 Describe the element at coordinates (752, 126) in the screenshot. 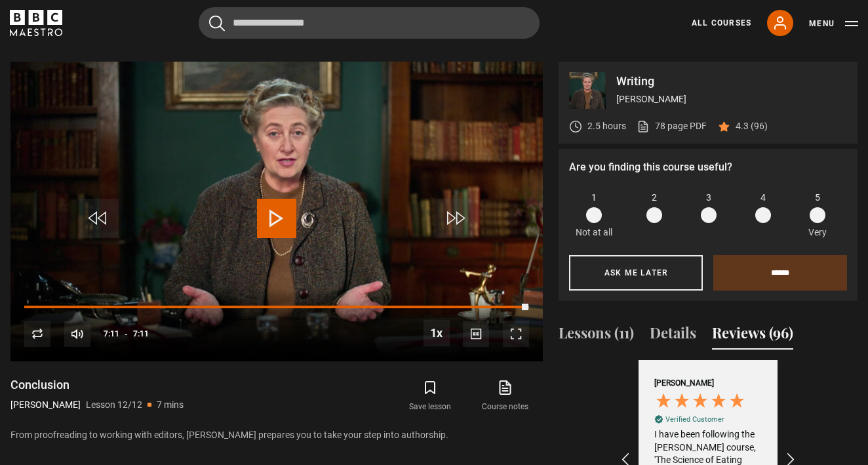

I see `p: 4.3 (96)` at that location.